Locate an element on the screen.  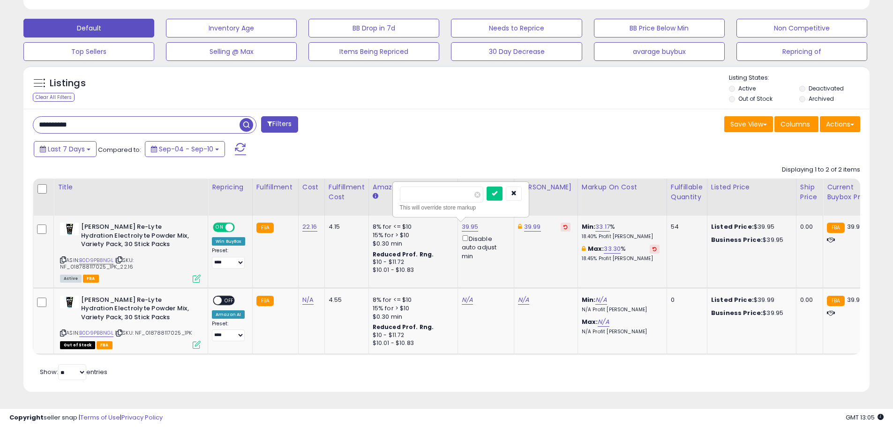
a: 33.17 is located at coordinates (602, 227).